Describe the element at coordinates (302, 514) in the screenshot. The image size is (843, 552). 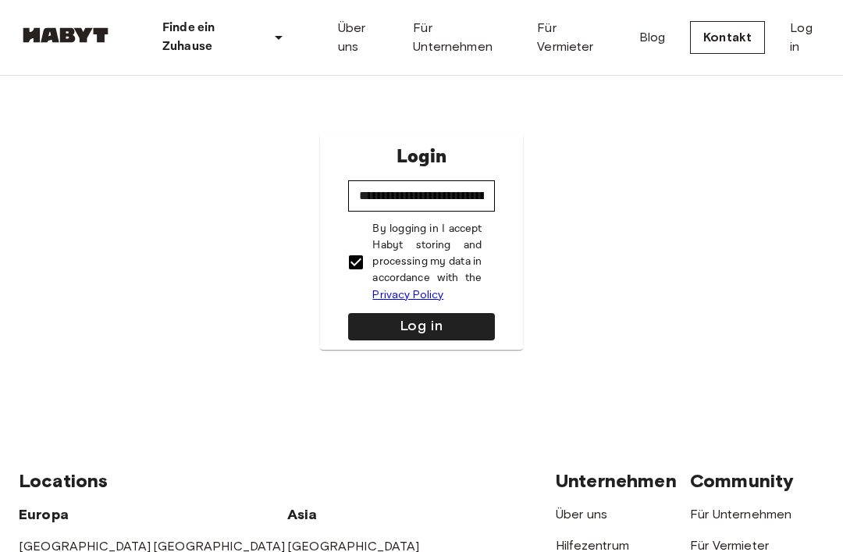
I see `span: Asia` at that location.